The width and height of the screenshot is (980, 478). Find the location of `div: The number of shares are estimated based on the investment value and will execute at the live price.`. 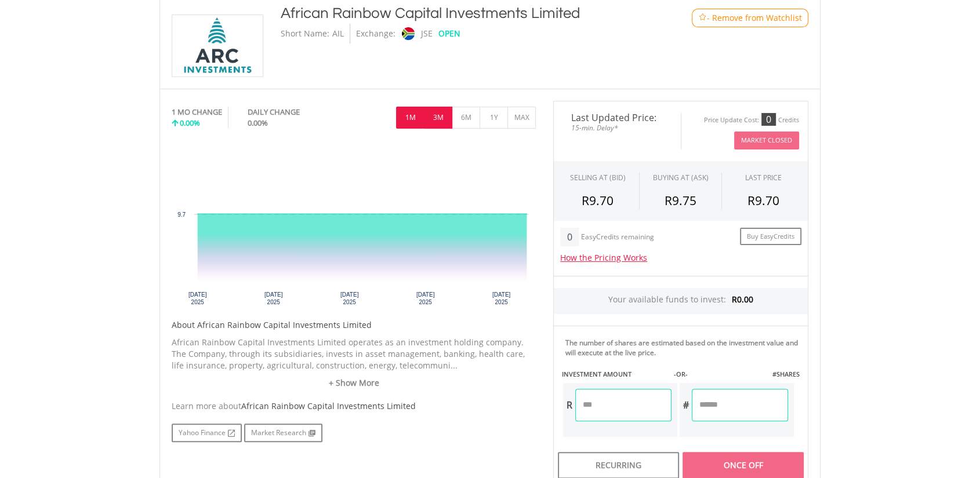

div: The number of shares are estimated based on the investment value and will execute at the live price. is located at coordinates (684, 348).